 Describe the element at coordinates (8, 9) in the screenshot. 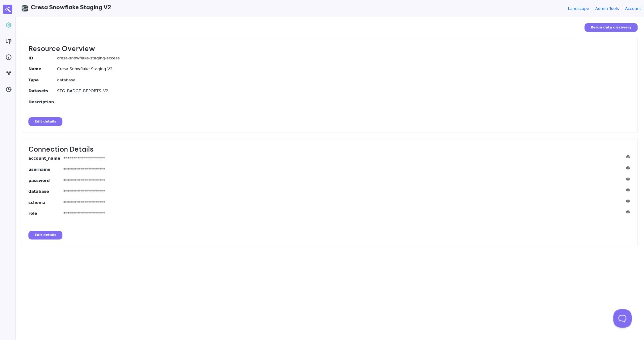

I see `img: Magic Data logo` at that location.